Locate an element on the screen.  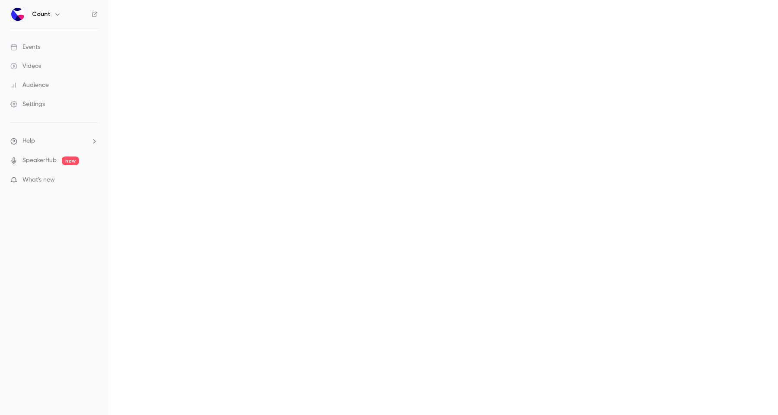
span: Help is located at coordinates (29, 141).